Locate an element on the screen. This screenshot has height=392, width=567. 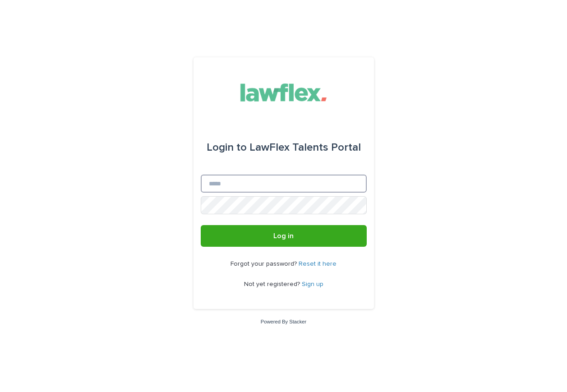
div: LawFlex Talents Portal is located at coordinates (284, 147).